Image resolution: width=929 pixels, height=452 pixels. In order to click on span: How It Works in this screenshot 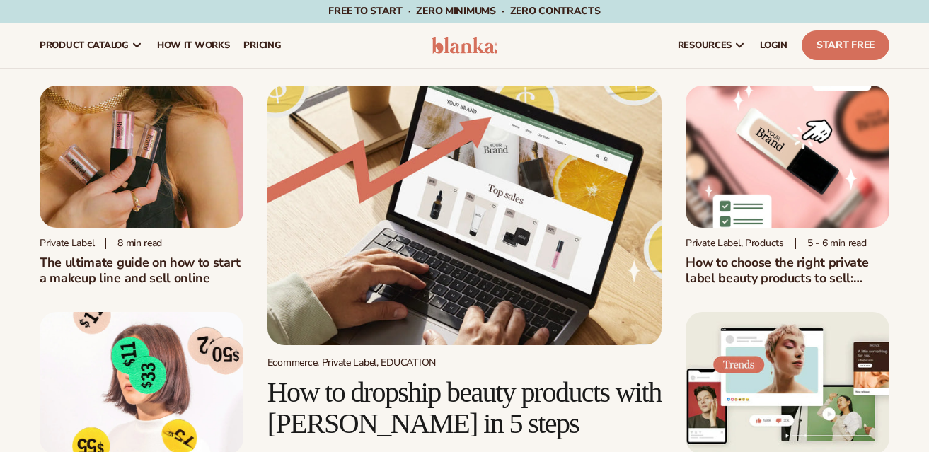, I will do `click(193, 45)`.